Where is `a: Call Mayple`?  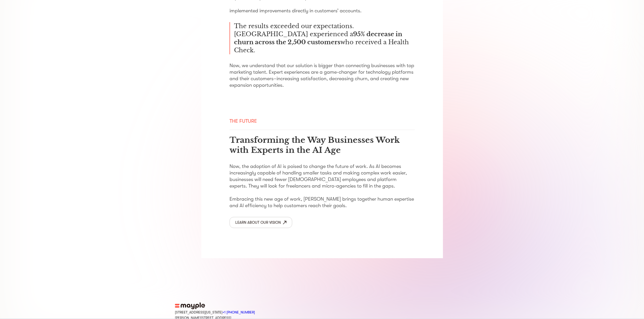
a: Call Mayple is located at coordinates (239, 312).